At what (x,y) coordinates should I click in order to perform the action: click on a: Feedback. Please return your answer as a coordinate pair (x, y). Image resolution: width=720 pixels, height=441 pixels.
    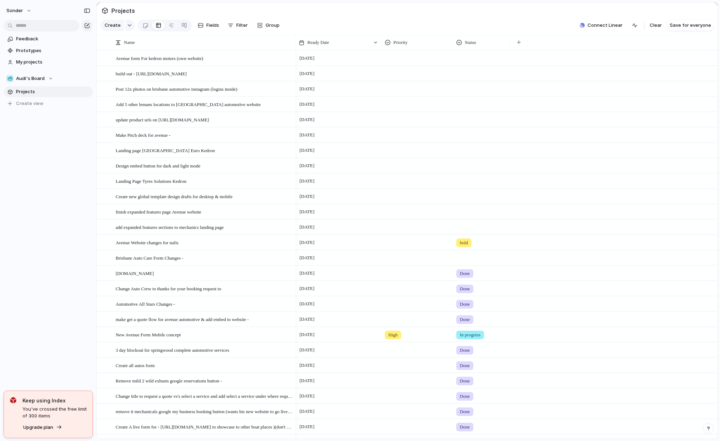
    Looking at the image, I should click on (48, 39).